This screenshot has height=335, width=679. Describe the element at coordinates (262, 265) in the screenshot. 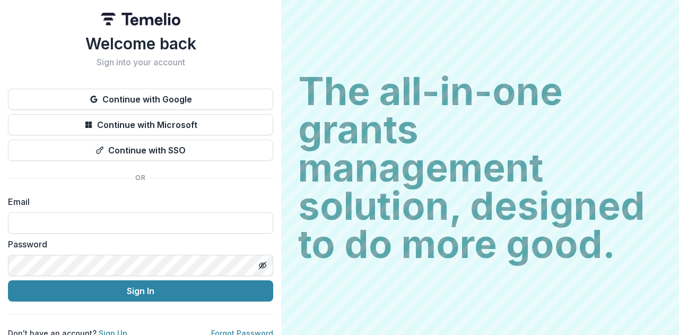

I see `button: Toggle password visibility` at that location.